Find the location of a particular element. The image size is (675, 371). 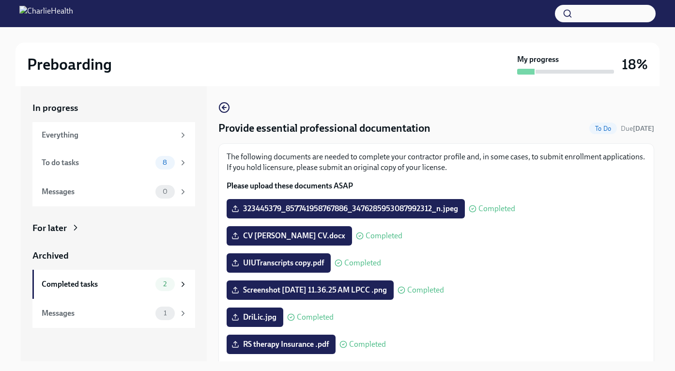

span: 1 is located at coordinates (165, 313).